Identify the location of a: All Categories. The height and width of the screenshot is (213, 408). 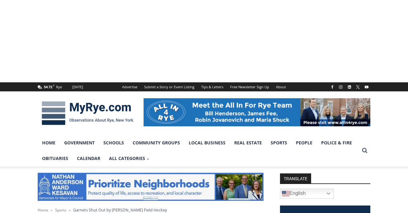
(129, 158).